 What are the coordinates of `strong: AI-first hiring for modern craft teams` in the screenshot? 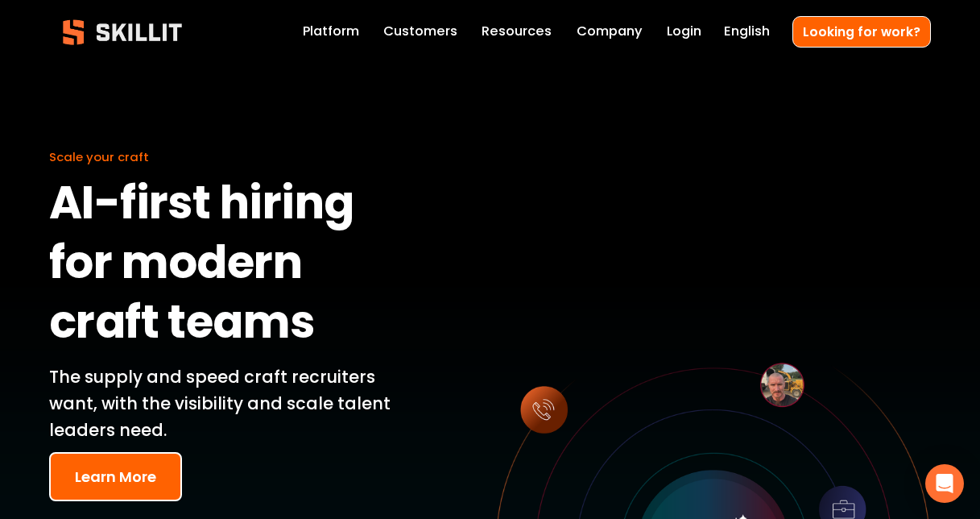 It's located at (206, 267).